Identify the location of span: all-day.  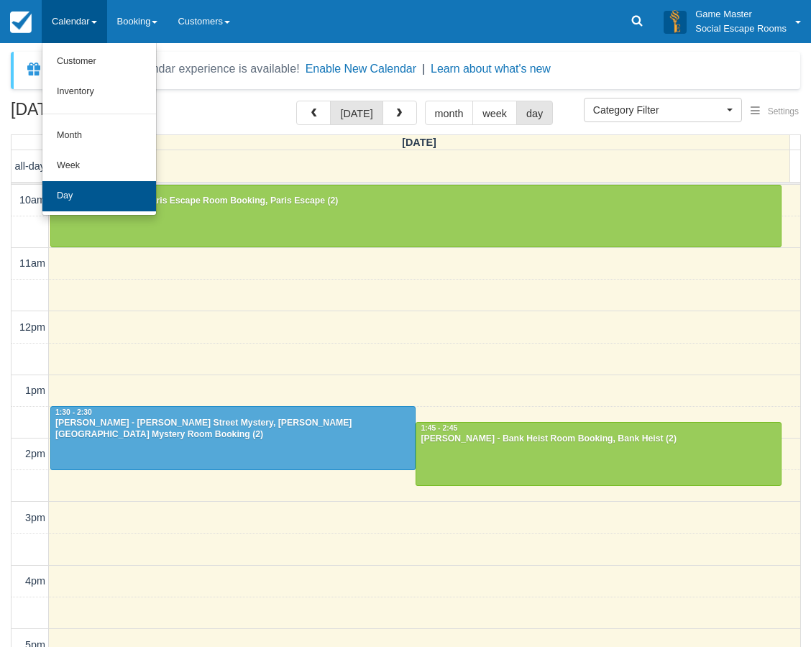
(30, 166).